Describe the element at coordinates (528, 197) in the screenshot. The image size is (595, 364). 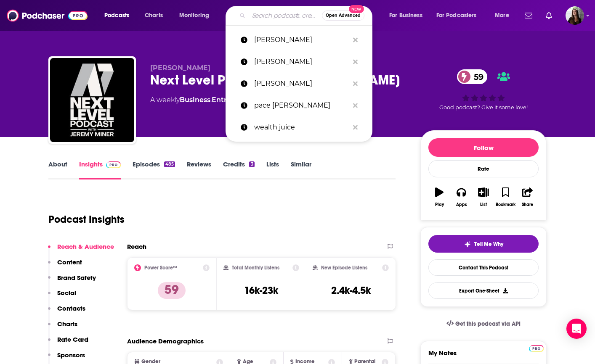
I see `button: Share` at that location.